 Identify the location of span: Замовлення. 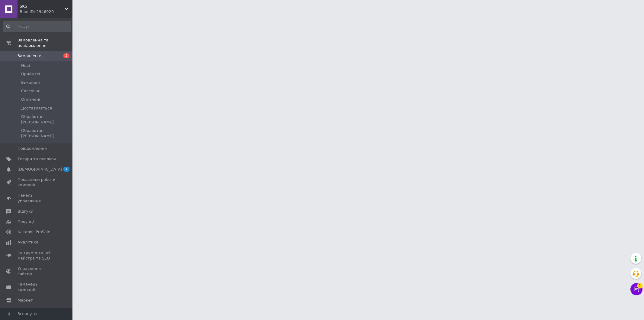
(30, 56).